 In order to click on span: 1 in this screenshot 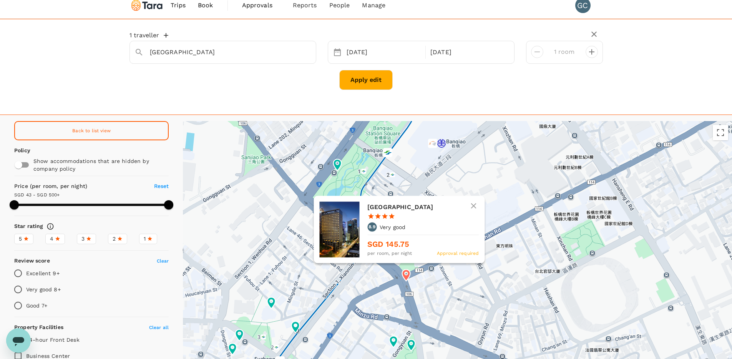, I will do `click(144, 238)`.